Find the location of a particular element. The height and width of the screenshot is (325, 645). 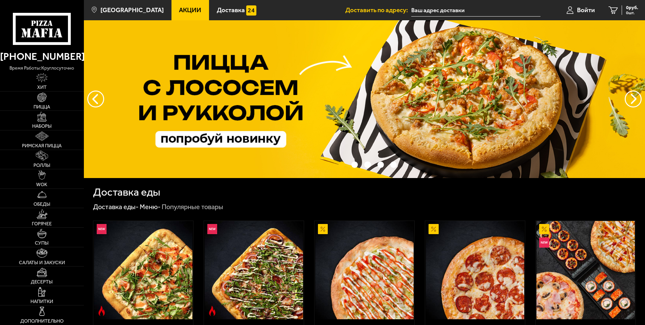

a: Меню- is located at coordinates (150, 207).